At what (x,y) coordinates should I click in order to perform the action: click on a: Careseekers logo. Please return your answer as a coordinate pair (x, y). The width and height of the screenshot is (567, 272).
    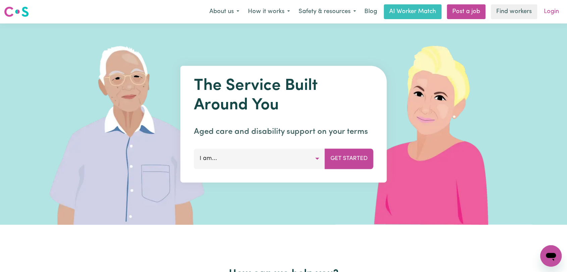
    Looking at the image, I should click on (16, 12).